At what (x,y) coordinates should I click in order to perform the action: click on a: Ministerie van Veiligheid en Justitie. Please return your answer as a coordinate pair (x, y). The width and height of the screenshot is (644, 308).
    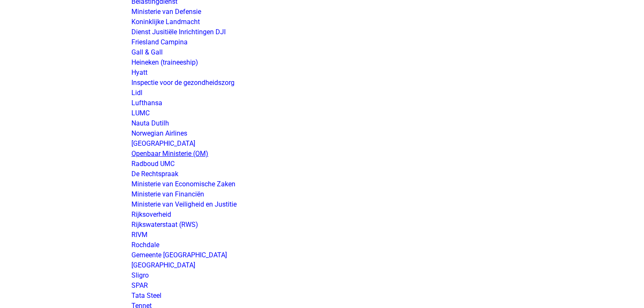
    Looking at the image, I should click on (184, 204).